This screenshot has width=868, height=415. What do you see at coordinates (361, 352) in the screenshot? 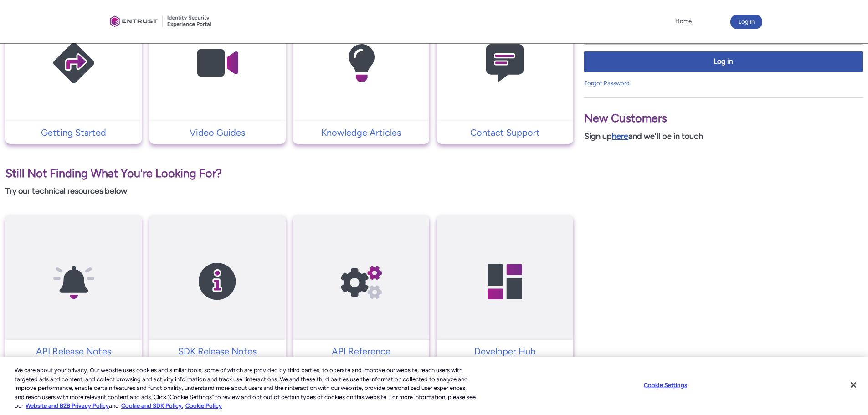
I see `a: API Reference` at bounding box center [361, 352].